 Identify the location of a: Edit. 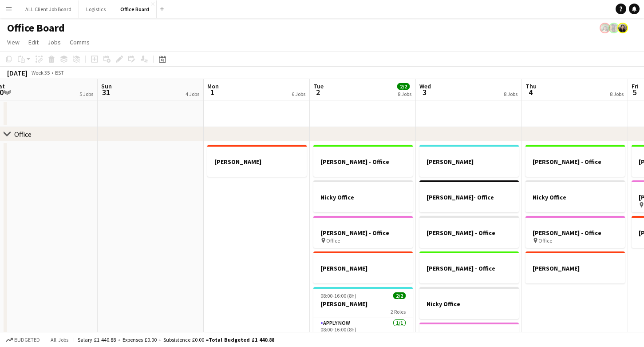
(34, 42).